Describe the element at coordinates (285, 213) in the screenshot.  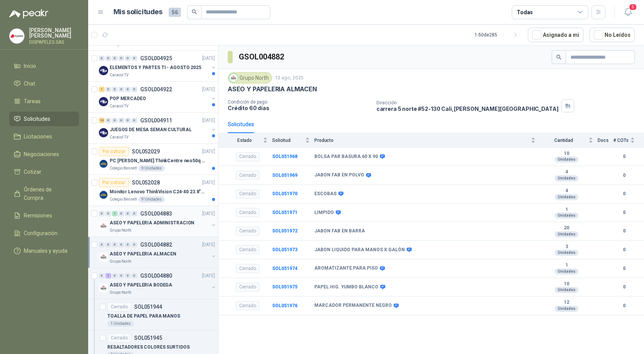
I see `b: SOL051971` at that location.